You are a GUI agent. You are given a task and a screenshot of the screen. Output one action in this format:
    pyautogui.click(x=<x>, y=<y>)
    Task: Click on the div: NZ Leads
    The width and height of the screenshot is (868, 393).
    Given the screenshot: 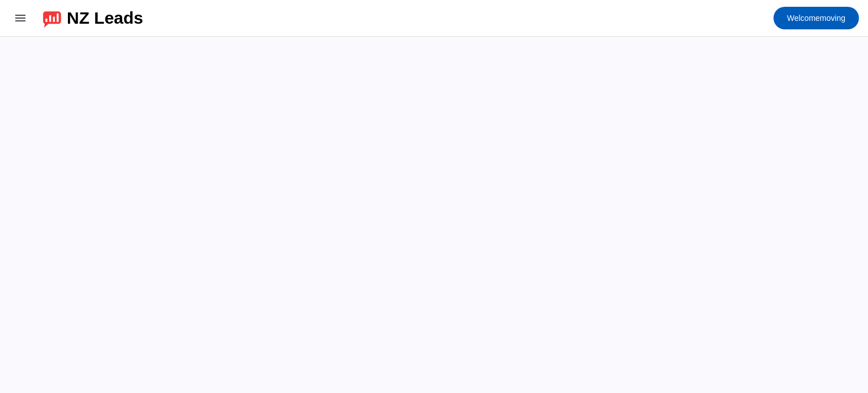 What is the action you would take?
    pyautogui.click(x=104, y=18)
    